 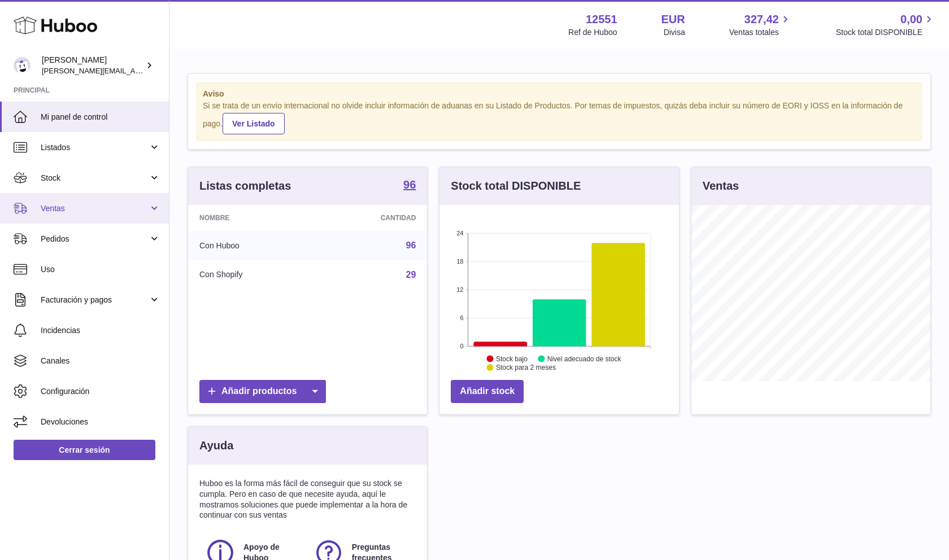 What do you see at coordinates (371, 218) in the screenshot?
I see `th: Cantidad` at bounding box center [371, 218].